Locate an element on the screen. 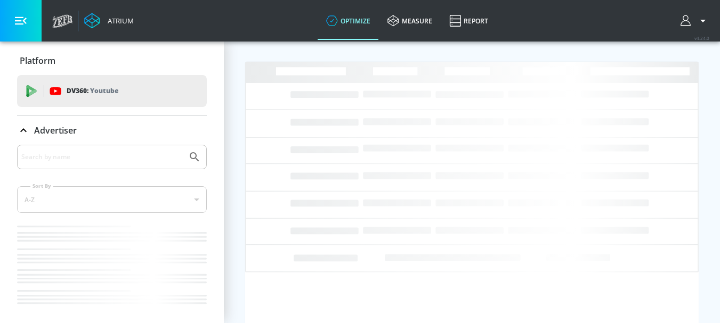 The height and width of the screenshot is (323, 720). div: Platform is located at coordinates (112, 61).